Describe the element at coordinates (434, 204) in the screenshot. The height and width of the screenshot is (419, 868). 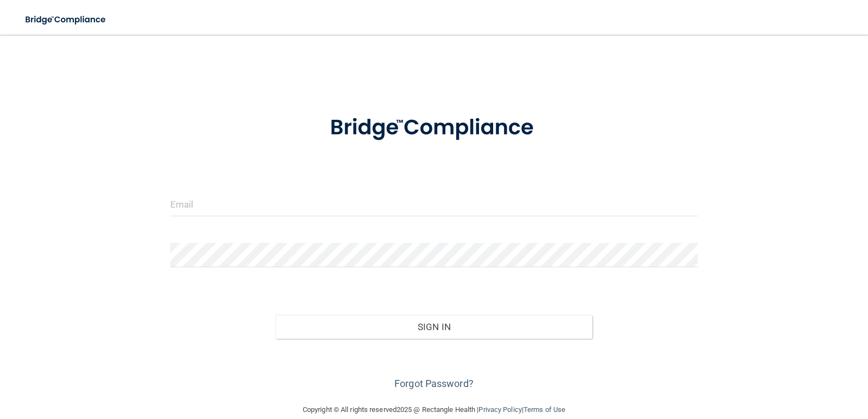
I see `input: Email` at that location.